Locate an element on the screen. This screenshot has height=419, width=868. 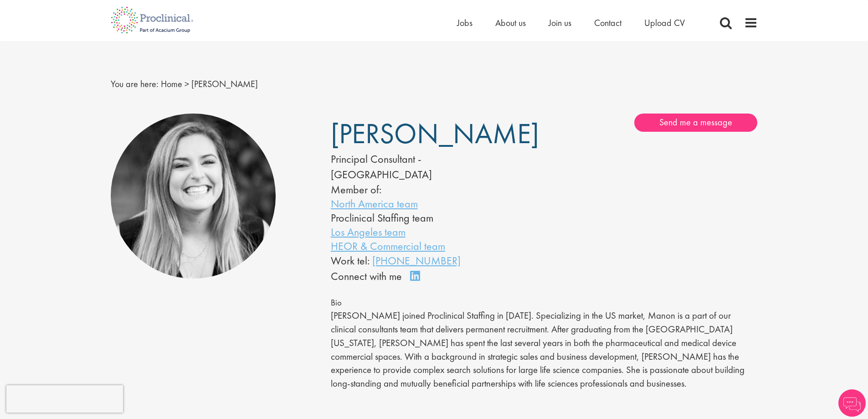
span: About us is located at coordinates (510, 23).